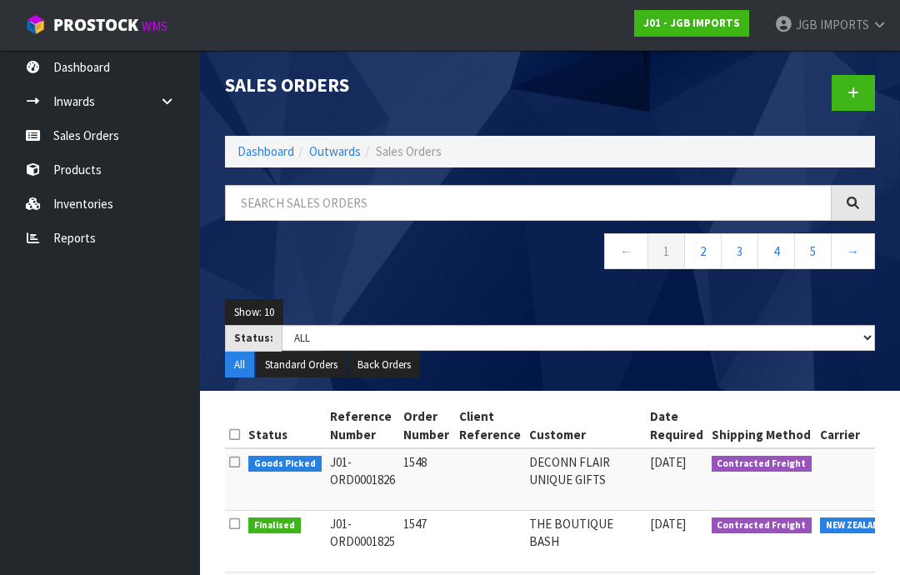 The image size is (900, 575). I want to click on td: J01-ORD0001826, so click(363, 479).